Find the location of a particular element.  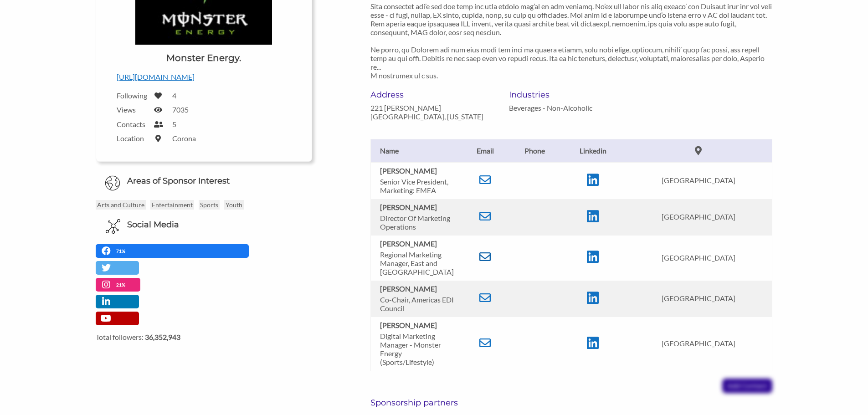

th: Linkedin is located at coordinates (593, 150).